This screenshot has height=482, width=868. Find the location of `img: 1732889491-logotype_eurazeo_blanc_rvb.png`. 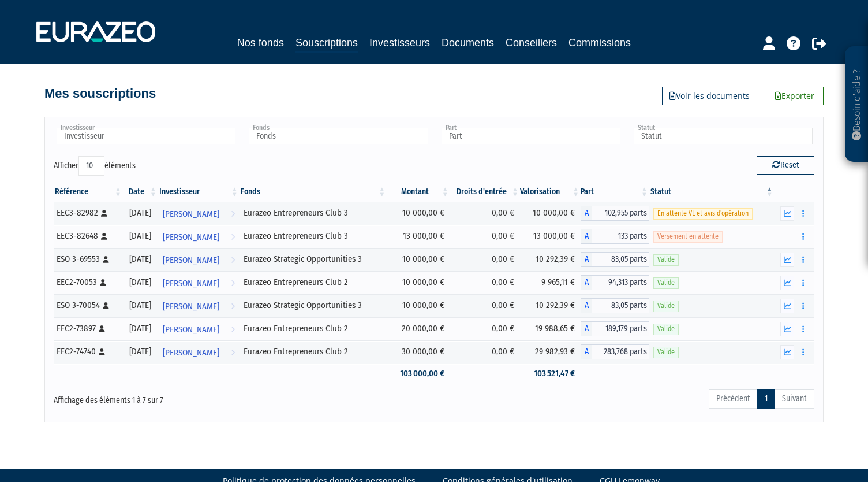

img: 1732889491-logotype_eurazeo_blanc_rvb.png is located at coordinates (96, 32).